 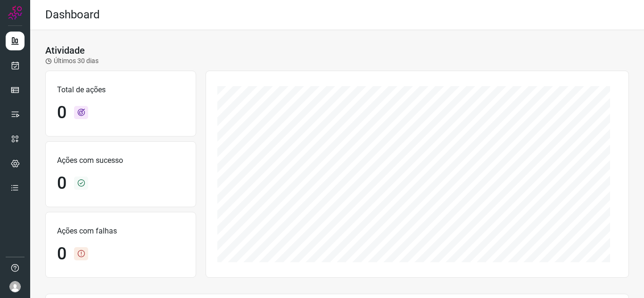 What do you see at coordinates (72, 15) in the screenshot?
I see `h2: Dashboard` at bounding box center [72, 15].